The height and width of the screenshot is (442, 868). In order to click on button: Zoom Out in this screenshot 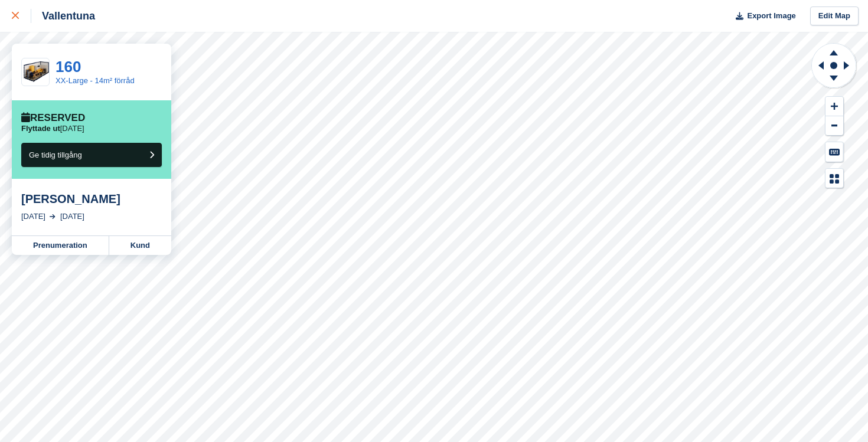, I will do `click(834, 126)`.